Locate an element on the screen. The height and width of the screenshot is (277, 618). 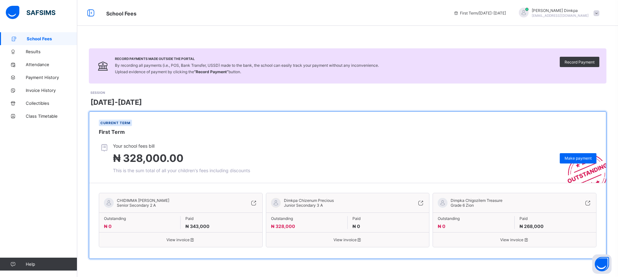
span: Attendance is located at coordinates (52, 64).